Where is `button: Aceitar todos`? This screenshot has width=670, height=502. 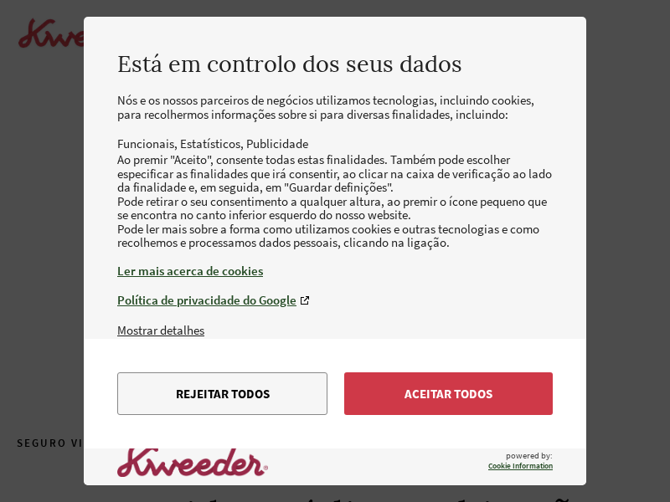 button: Aceitar todos is located at coordinates (448, 394).